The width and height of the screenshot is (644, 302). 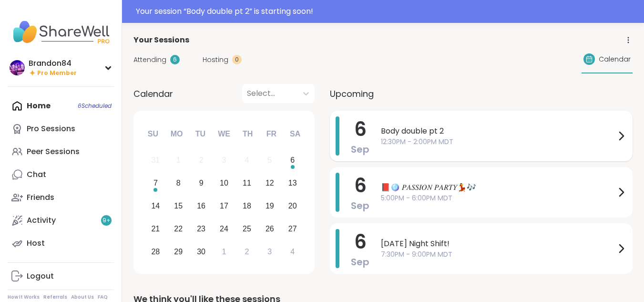 What do you see at coordinates (247, 229) in the screenshot?
I see `div: 25` at bounding box center [247, 229].